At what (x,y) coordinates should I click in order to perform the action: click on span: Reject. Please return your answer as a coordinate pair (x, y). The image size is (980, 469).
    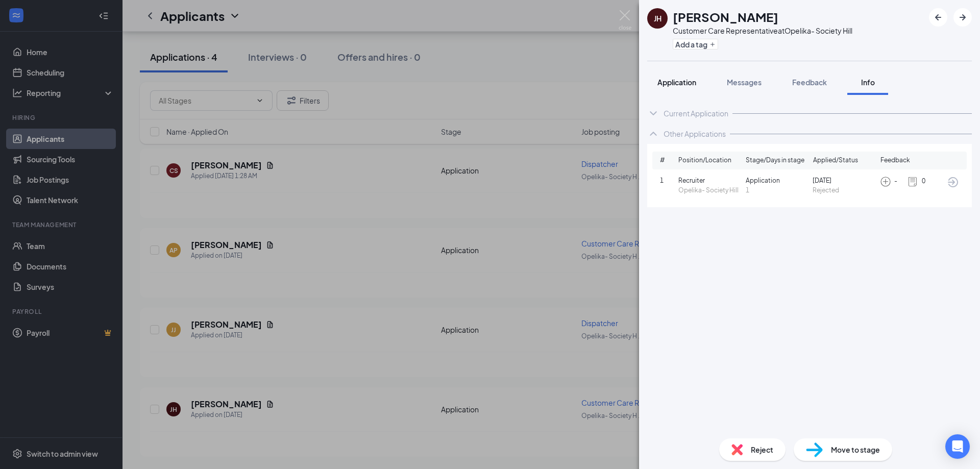
    Looking at the image, I should click on (762, 450).